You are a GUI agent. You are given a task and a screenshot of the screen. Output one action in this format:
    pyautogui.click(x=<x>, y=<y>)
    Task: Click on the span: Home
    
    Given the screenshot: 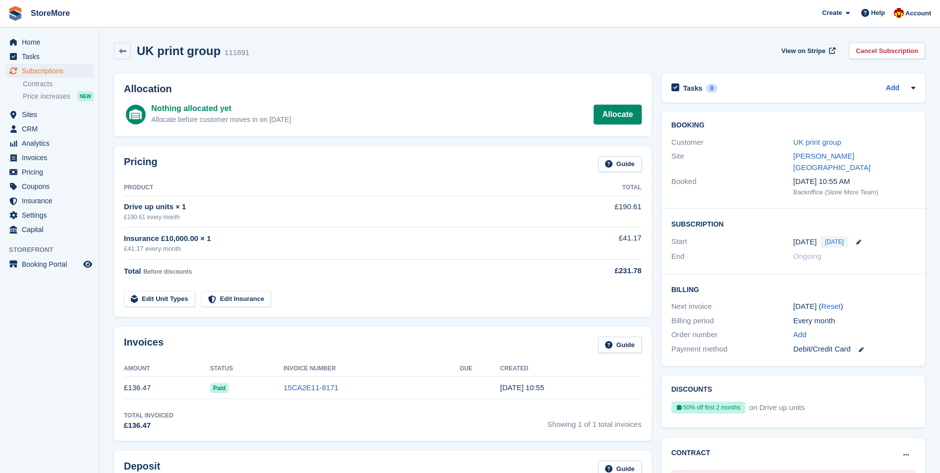 What is the action you would take?
    pyautogui.click(x=52, y=42)
    